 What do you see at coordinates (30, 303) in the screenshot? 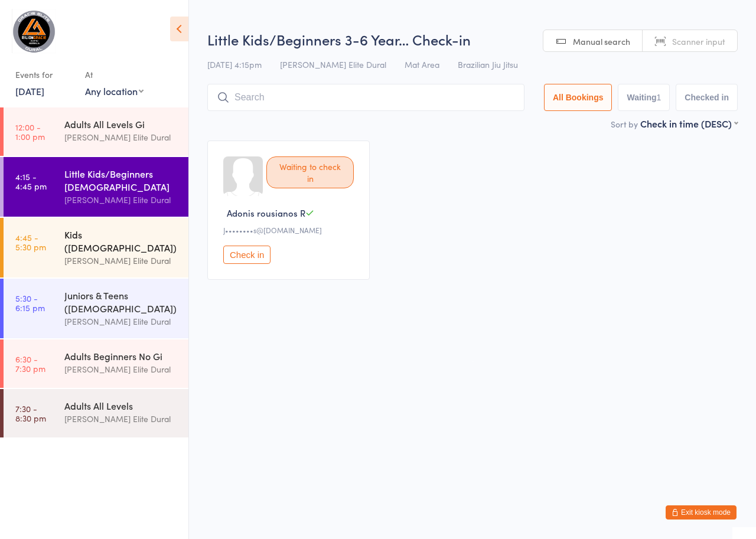
I see `time: 5:30 - 6:15 pm` at bounding box center [30, 303].